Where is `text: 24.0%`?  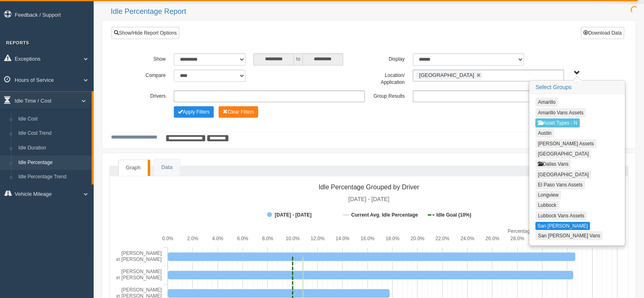
text: 24.0% is located at coordinates (468, 239).